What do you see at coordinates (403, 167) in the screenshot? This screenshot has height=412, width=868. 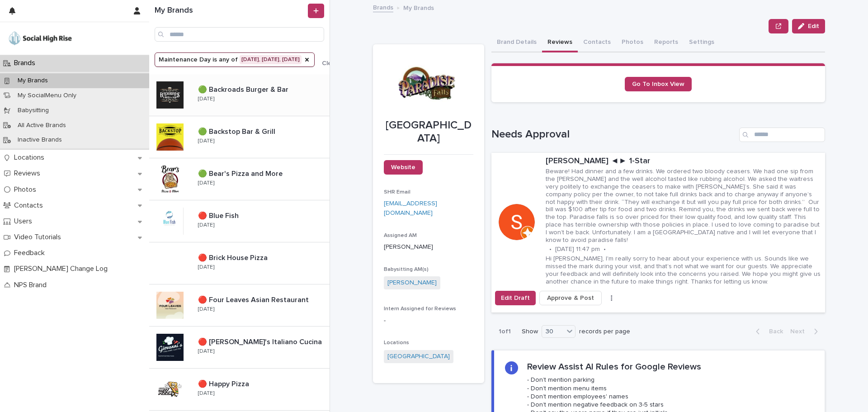 I see `a: Website` at bounding box center [403, 167].